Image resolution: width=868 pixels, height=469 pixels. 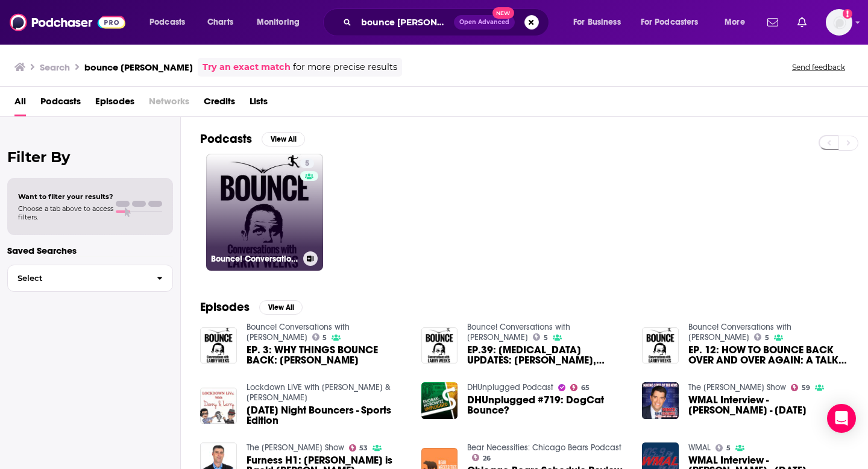 I want to click on span: for more precise results, so click(x=345, y=67).